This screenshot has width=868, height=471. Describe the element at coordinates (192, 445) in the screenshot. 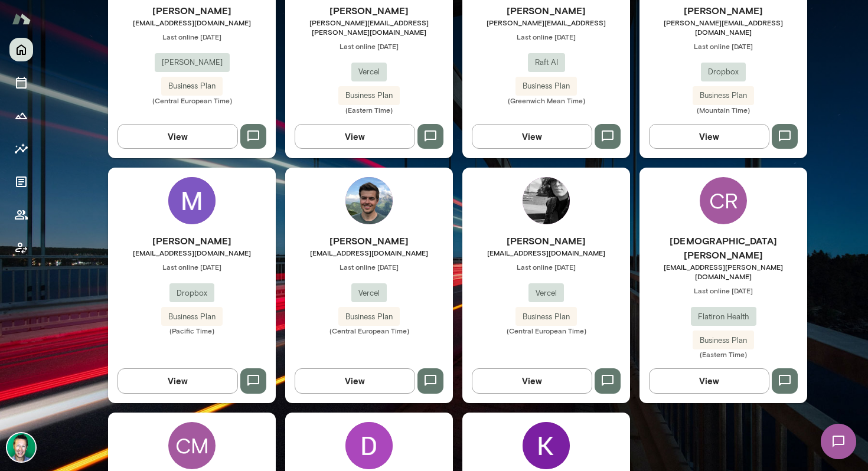

I see `div: CM` at that location.